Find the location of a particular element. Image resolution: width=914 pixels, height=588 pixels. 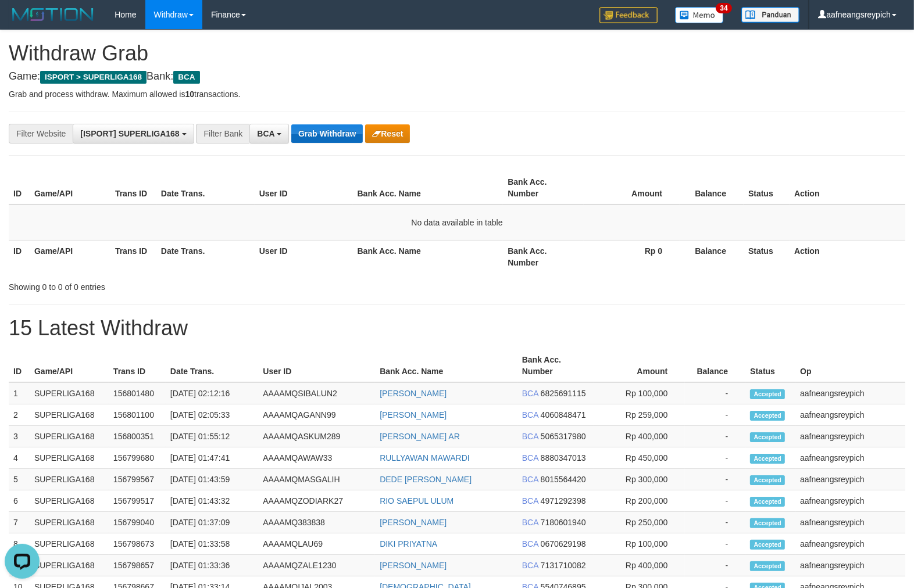

a: DIKI PRIYATNA is located at coordinates (408, 544).